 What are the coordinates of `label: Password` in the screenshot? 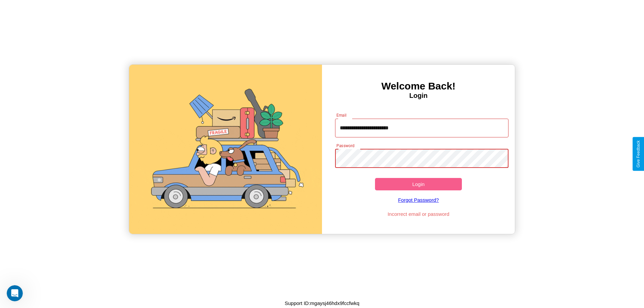 It's located at (345, 146).